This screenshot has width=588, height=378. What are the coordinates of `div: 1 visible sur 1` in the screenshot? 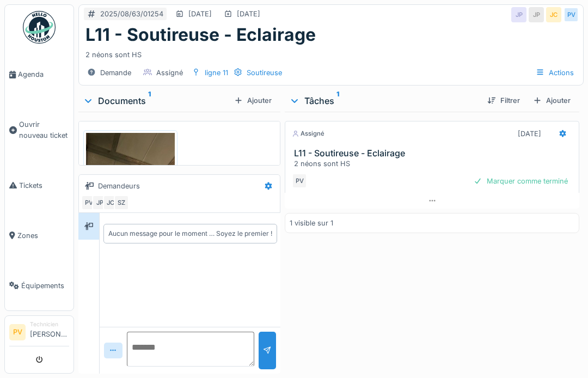 It's located at (312, 223).